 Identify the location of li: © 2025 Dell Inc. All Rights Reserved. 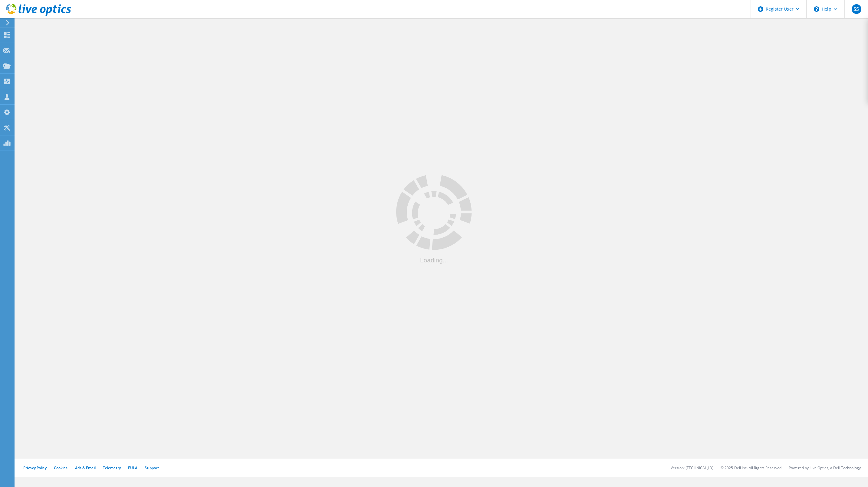
(751, 468).